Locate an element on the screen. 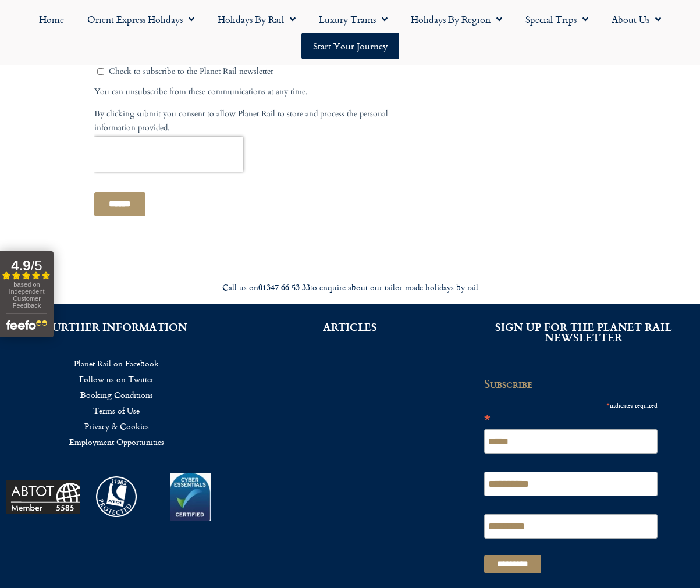 The image size is (700, 588). span: By telephone is located at coordinates (38, 442).